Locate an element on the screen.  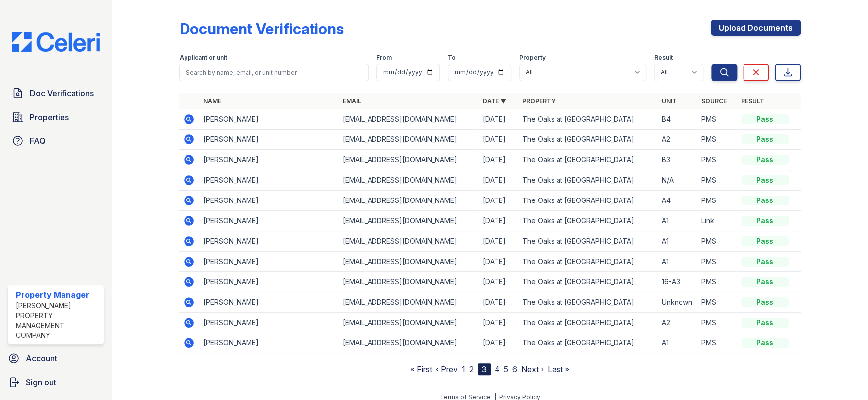
a: Property is located at coordinates (538, 101).